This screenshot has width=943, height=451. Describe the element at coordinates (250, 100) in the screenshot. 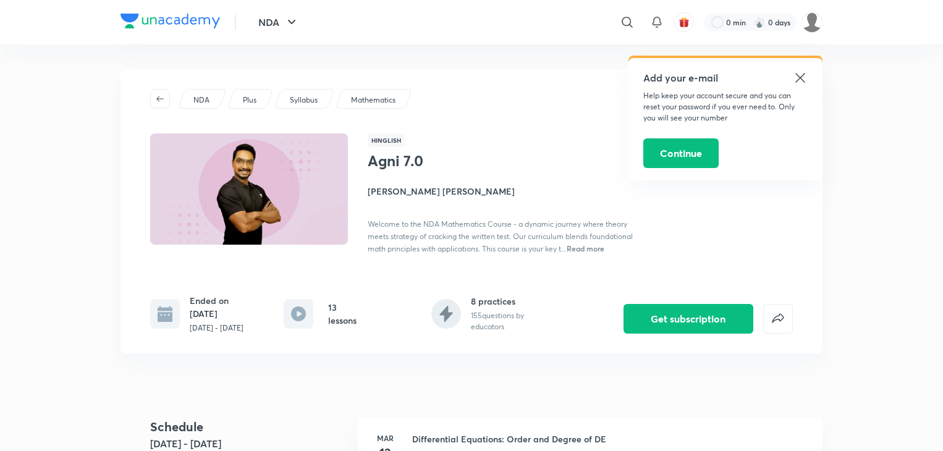

I see `a: Plus` at that location.